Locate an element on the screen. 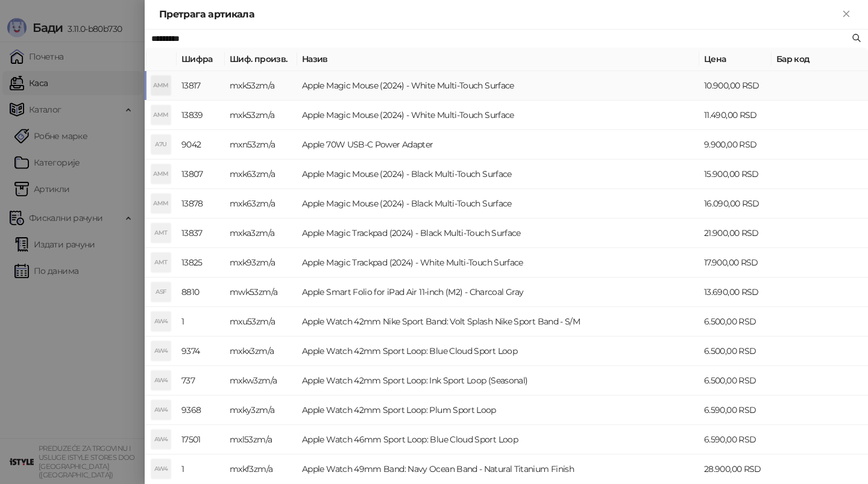  td: 11.490,00 RSD is located at coordinates (735, 115).